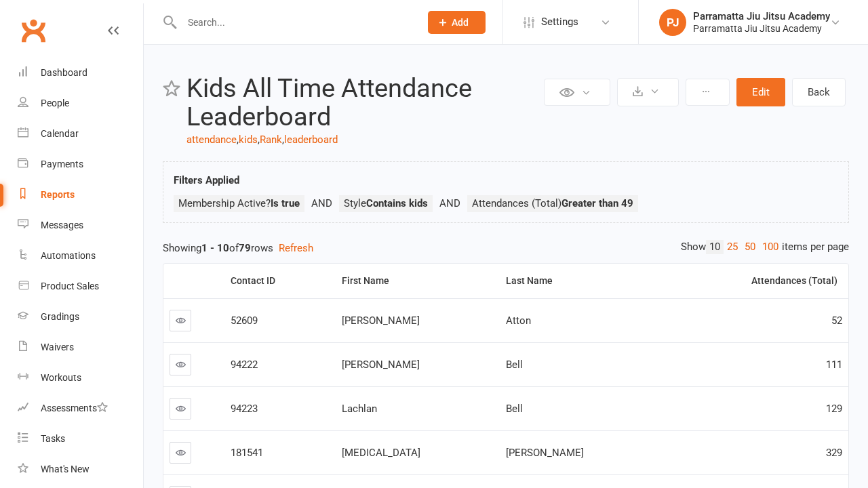 The width and height of the screenshot is (868, 488). Describe the element at coordinates (771, 247) in the screenshot. I see `a: 100` at that location.